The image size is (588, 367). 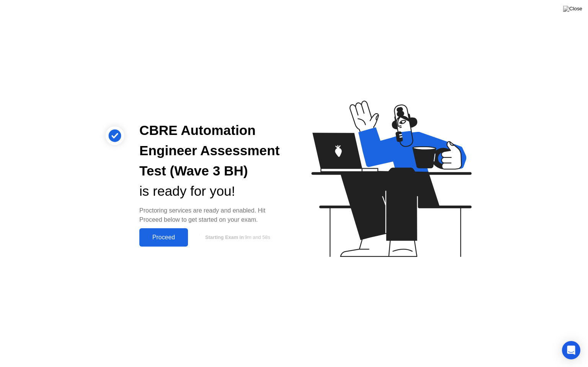 I want to click on div: CBRE Automation Engineer Assessment Test (Wave 3 BH), so click(x=210, y=151).